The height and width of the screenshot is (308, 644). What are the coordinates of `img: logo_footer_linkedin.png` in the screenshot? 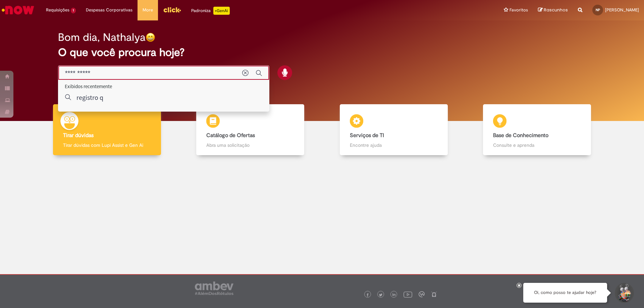 It's located at (394, 295).